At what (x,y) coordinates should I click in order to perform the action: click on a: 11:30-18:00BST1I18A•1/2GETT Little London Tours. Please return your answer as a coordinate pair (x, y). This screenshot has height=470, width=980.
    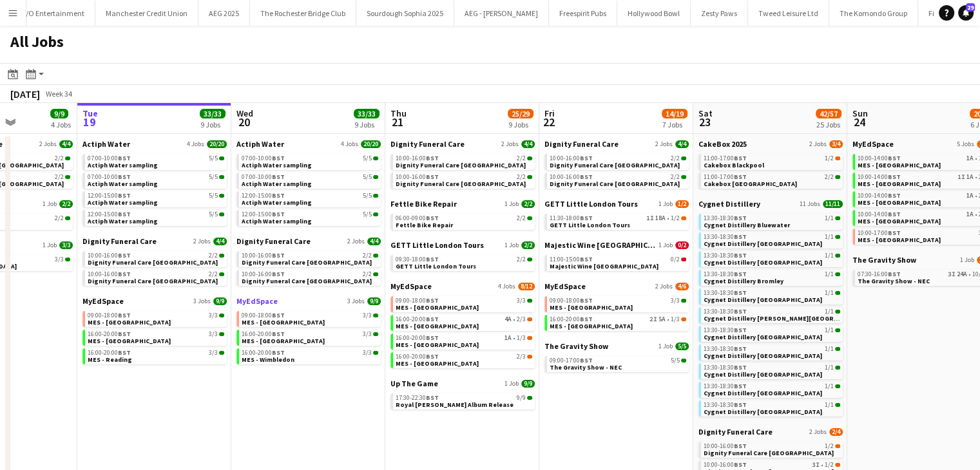
    Looking at the image, I should click on (617, 221).